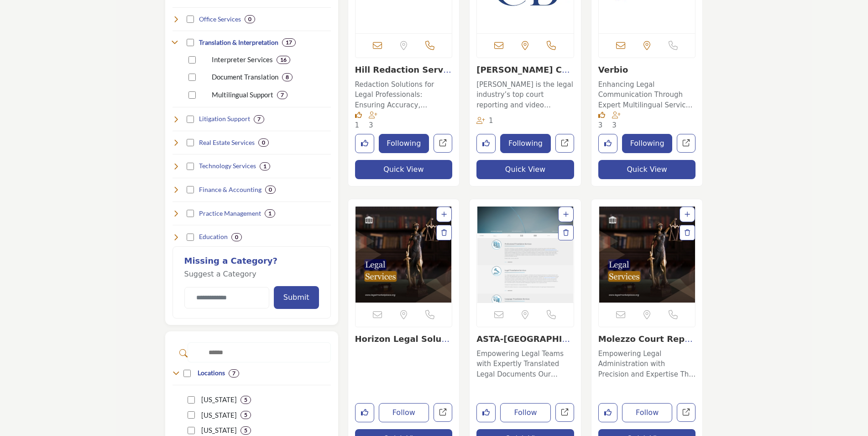 This screenshot has width=868, height=436. I want to click on input: Select Document Translation checkbox, so click(192, 77).